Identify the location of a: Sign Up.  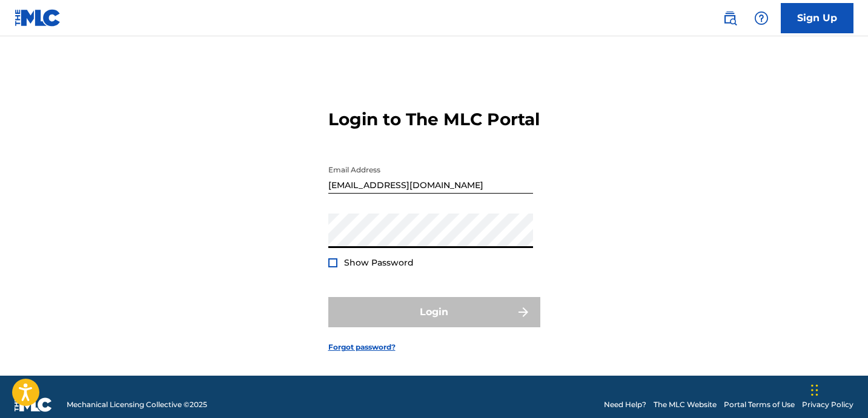
(817, 18).